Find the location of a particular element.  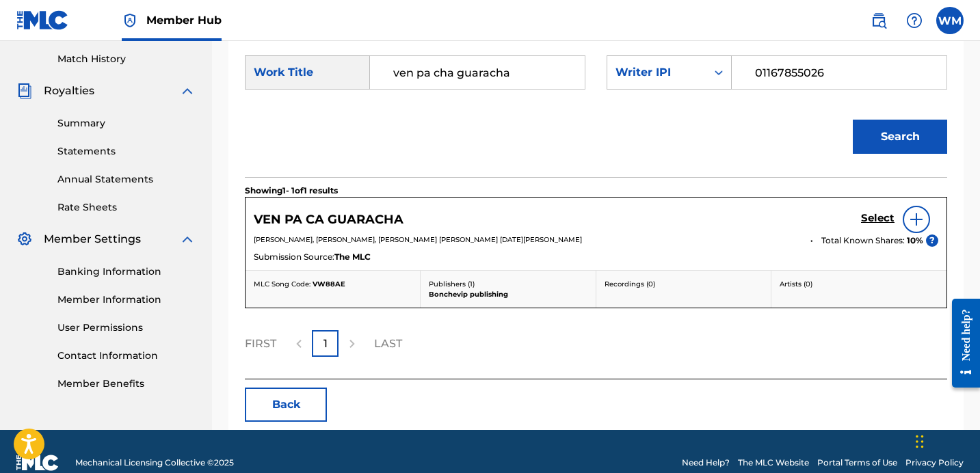

img: help is located at coordinates (915, 21).